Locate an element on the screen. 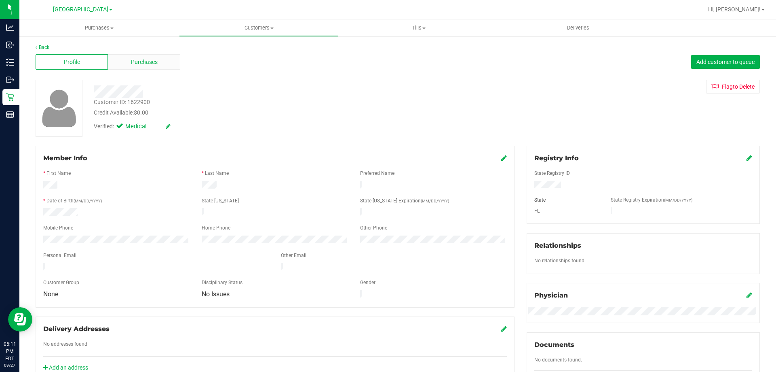 The height and width of the screenshot is (372, 776). inline-svg: Reports is located at coordinates (10, 114).